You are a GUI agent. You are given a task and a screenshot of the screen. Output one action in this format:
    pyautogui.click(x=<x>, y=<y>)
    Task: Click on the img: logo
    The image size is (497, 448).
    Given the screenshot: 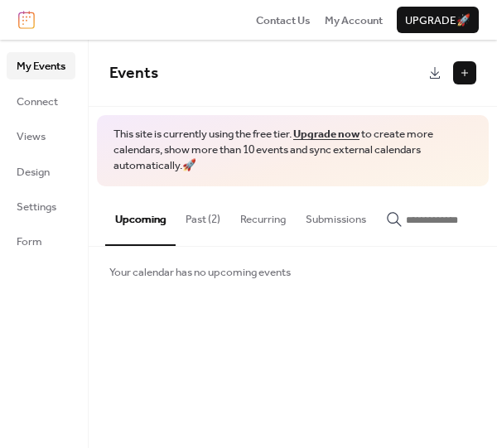 What is the action you would take?
    pyautogui.click(x=27, y=20)
    